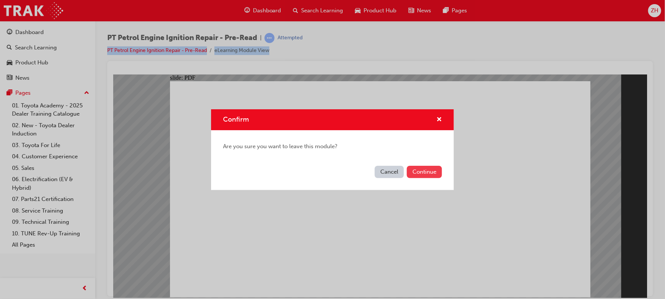  I want to click on div: Confirm, so click(333, 149).